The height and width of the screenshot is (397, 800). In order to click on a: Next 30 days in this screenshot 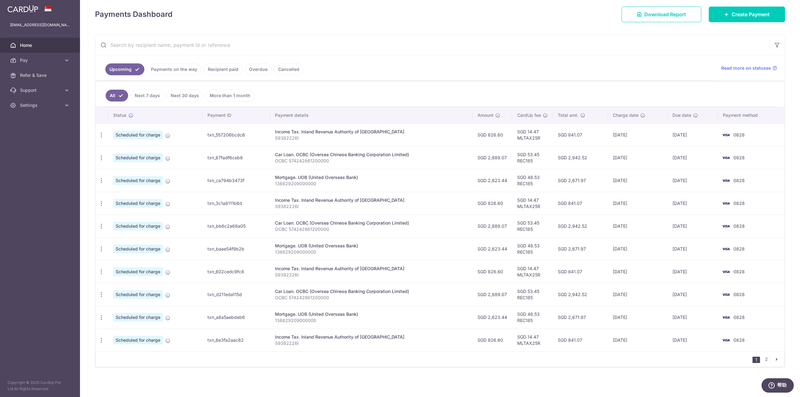, I will do `click(185, 96)`.